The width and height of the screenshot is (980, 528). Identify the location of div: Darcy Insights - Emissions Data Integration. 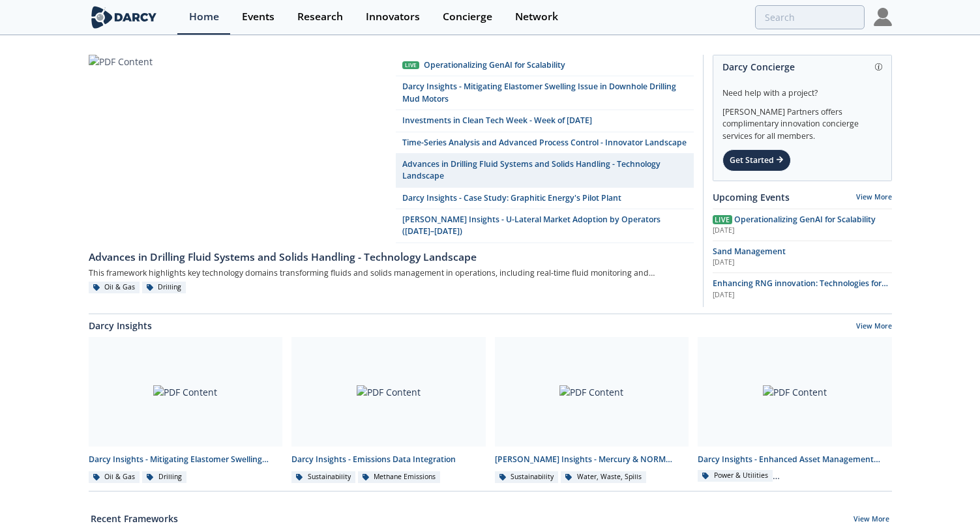
(388, 460).